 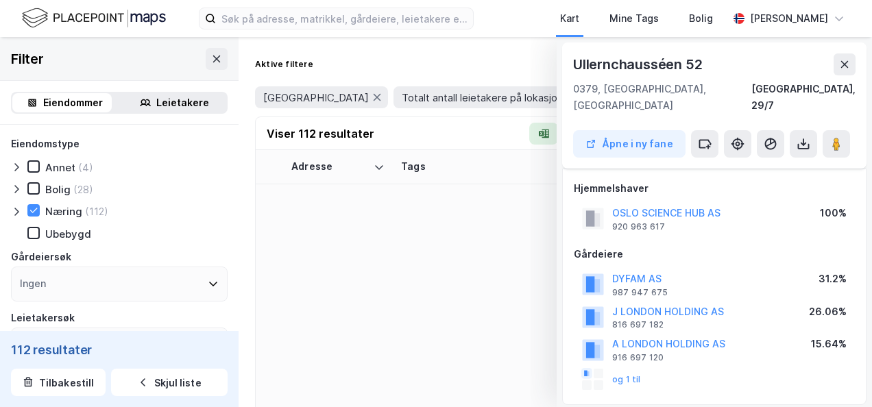 I want to click on button: Tilbakestill, so click(x=58, y=383).